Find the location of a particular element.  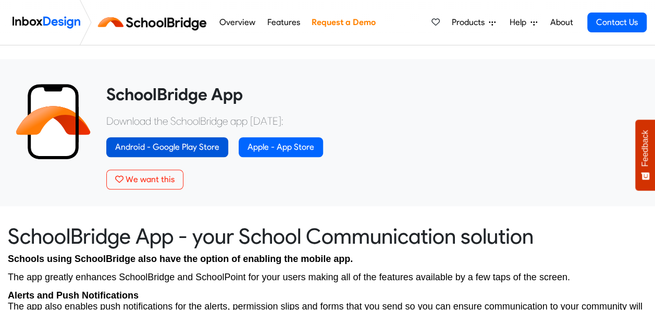

span: We want this is located at coordinates (150, 179).